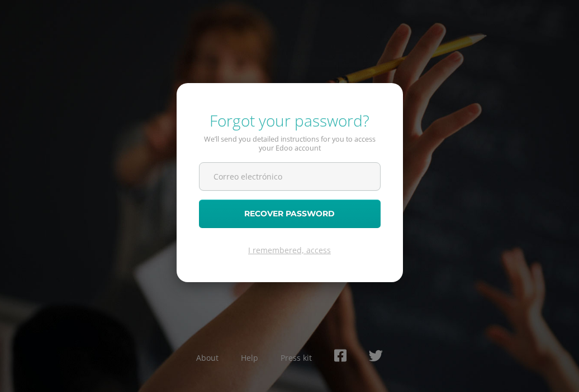 The height and width of the screenshot is (392, 579). I want to click on a: About, so click(207, 358).